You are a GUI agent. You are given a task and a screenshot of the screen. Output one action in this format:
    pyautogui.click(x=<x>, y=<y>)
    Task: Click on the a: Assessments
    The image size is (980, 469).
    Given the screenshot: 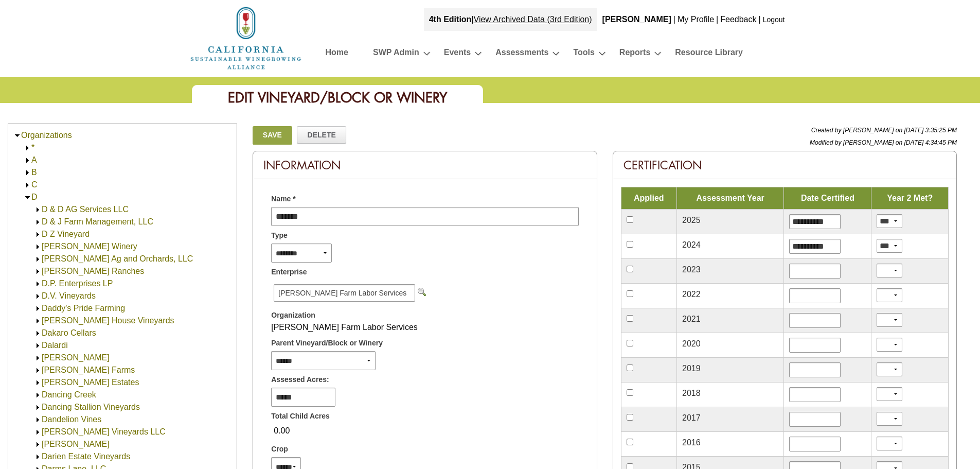 What is the action you would take?
    pyautogui.click(x=522, y=54)
    